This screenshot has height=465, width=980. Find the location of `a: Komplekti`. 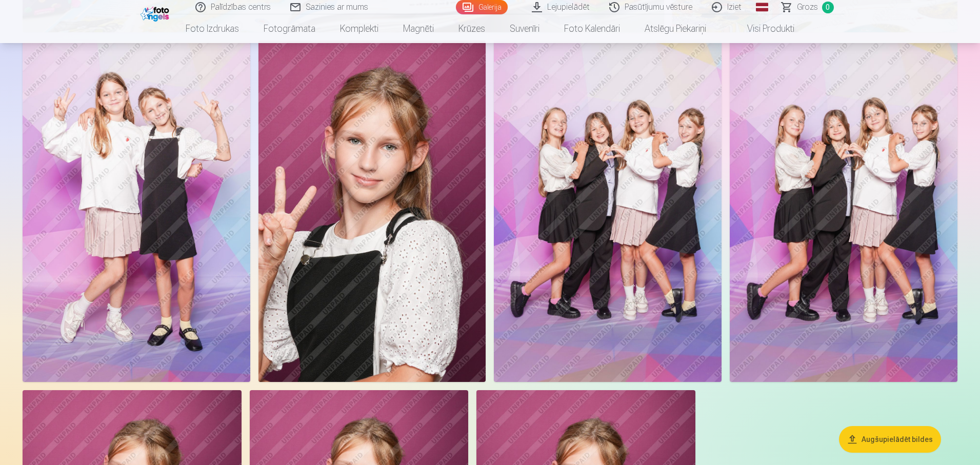

a: Komplekti is located at coordinates (359, 29).